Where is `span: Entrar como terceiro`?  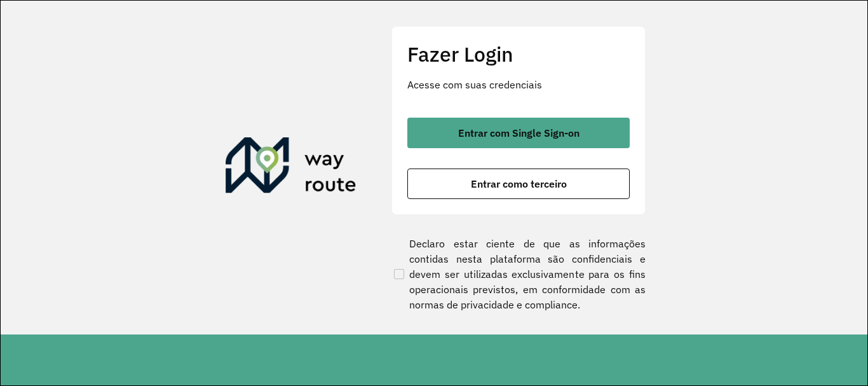
span: Entrar como terceiro is located at coordinates (518, 184).